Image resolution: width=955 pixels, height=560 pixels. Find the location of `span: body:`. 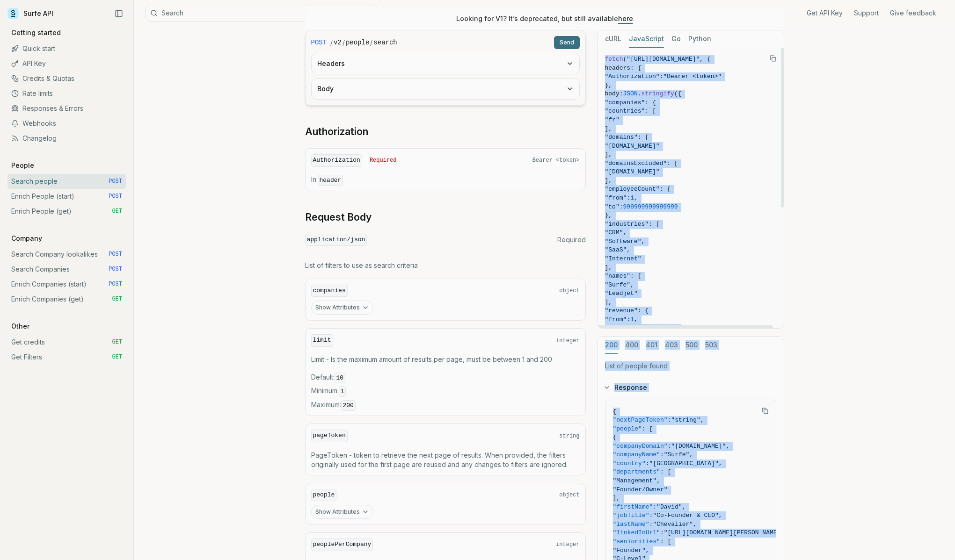

span: body: is located at coordinates (614, 93).